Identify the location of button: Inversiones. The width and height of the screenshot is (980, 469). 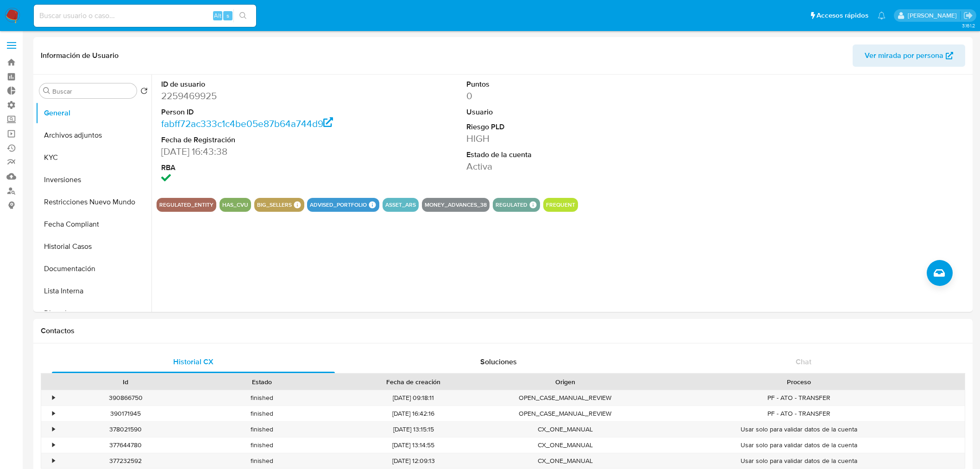
(93, 180).